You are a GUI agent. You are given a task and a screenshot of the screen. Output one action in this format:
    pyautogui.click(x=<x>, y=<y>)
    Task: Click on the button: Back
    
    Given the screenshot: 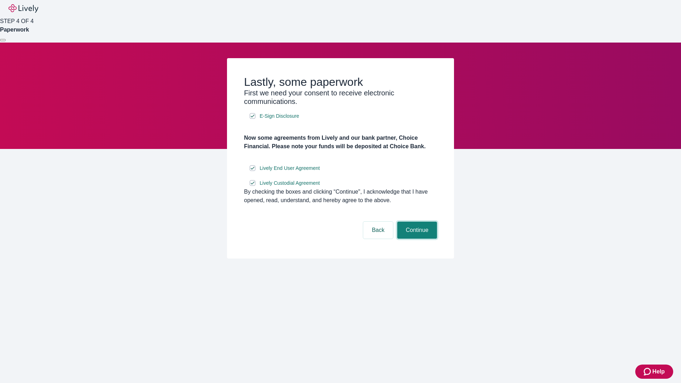 What is the action you would take?
    pyautogui.click(x=378, y=230)
    